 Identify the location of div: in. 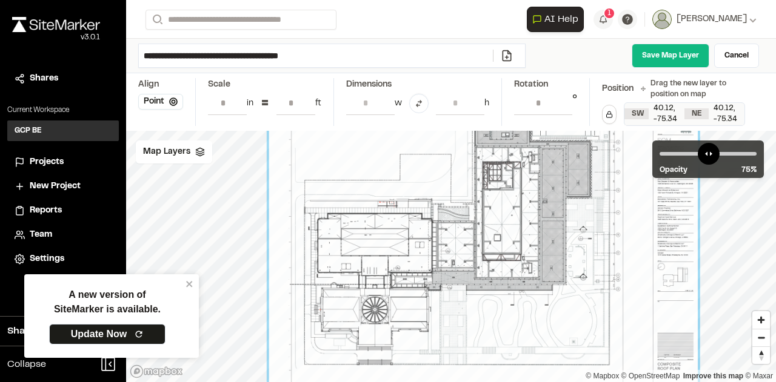
(250, 104).